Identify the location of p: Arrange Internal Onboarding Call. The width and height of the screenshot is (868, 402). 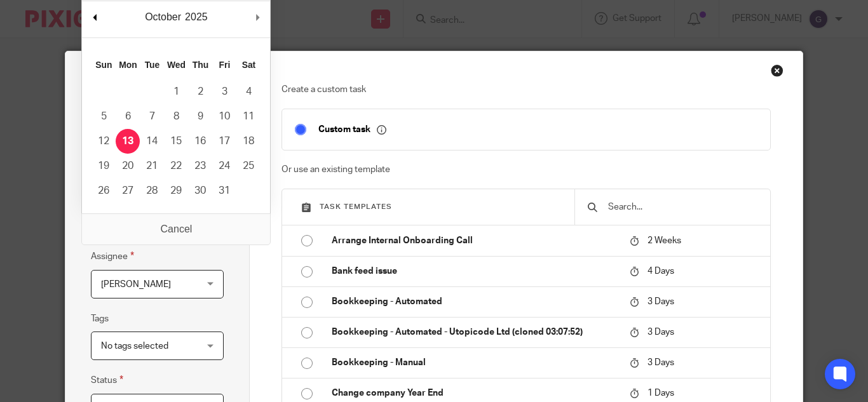
(474, 241).